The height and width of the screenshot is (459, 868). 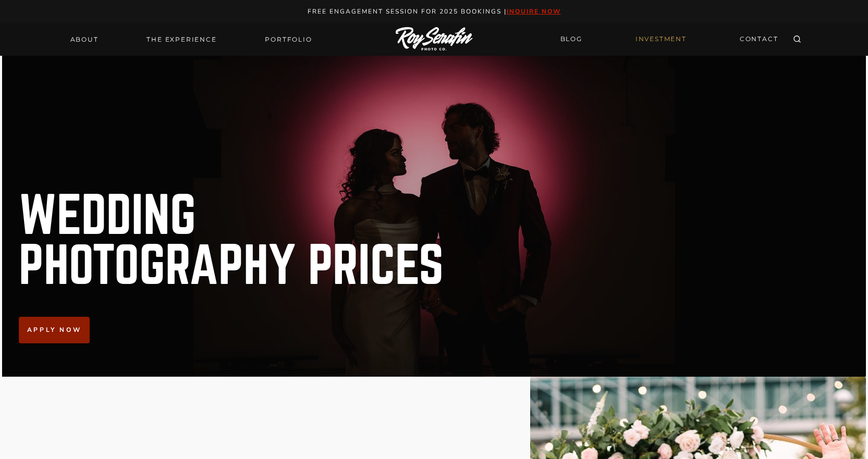 What do you see at coordinates (54, 330) in the screenshot?
I see `a: Apply now` at bounding box center [54, 330].